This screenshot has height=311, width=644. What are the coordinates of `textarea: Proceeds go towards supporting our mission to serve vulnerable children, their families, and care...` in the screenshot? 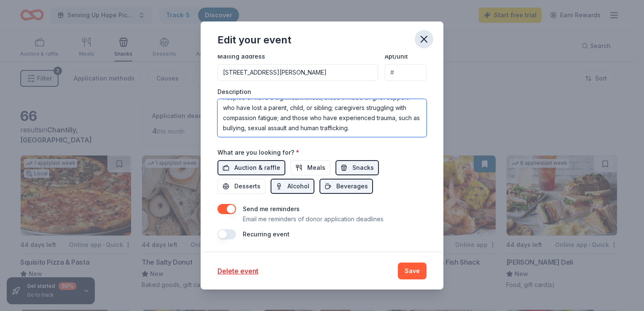 It's located at (322, 118).